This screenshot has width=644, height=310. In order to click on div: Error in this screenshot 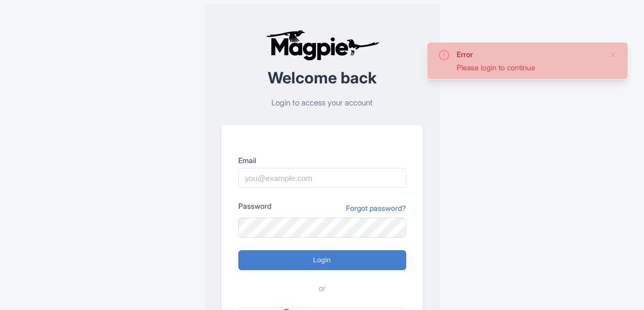, I will do `click(528, 54)`.